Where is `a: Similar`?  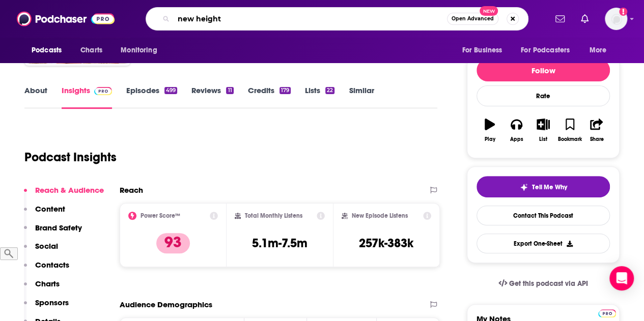 a: Similar is located at coordinates (361, 97).